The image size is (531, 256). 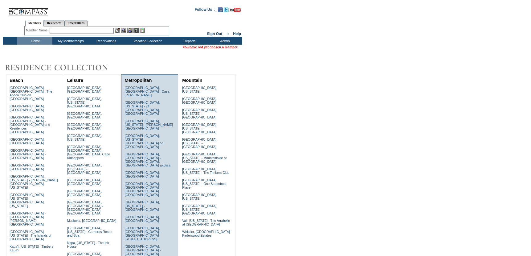 I want to click on img: Subscribe to our YouTube Channel, so click(x=235, y=10).